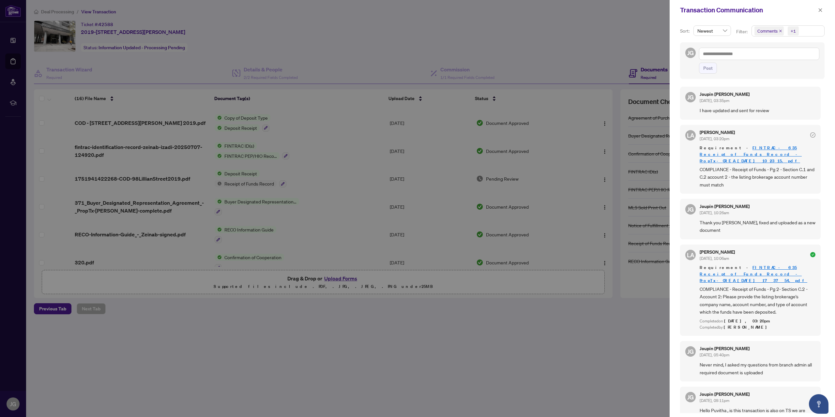  What do you see at coordinates (708, 68) in the screenshot?
I see `button: Post` at bounding box center [708, 68].